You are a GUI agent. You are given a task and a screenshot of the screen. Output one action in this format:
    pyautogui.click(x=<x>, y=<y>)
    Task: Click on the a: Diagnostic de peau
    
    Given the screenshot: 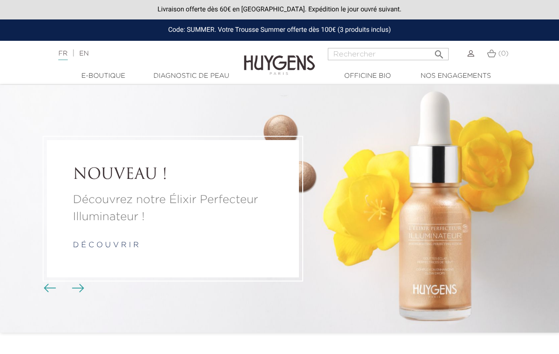 What is the action you would take?
    pyautogui.click(x=192, y=76)
    